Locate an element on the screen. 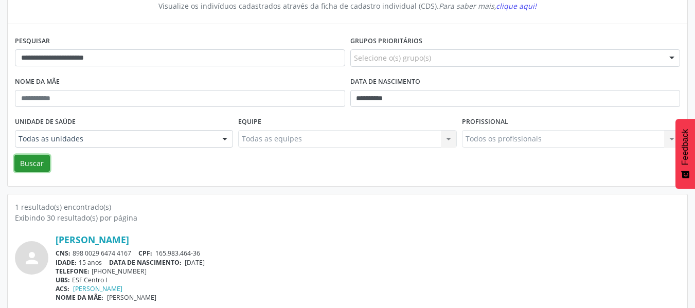  label: Unidade de saúde is located at coordinates (45, 122).